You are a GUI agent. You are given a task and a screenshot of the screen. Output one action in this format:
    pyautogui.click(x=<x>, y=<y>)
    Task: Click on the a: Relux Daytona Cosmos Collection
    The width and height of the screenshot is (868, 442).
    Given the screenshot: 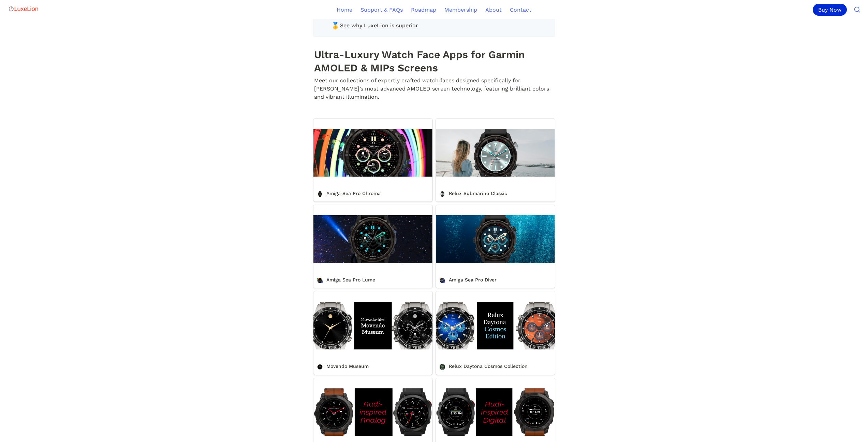 What is the action you would take?
    pyautogui.click(x=496, y=332)
    